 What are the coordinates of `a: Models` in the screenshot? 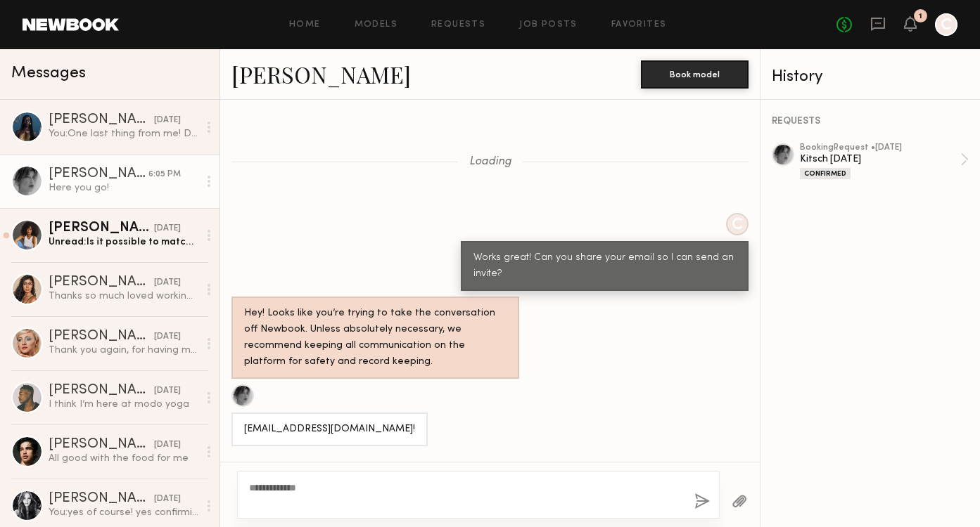 It's located at (376, 25).